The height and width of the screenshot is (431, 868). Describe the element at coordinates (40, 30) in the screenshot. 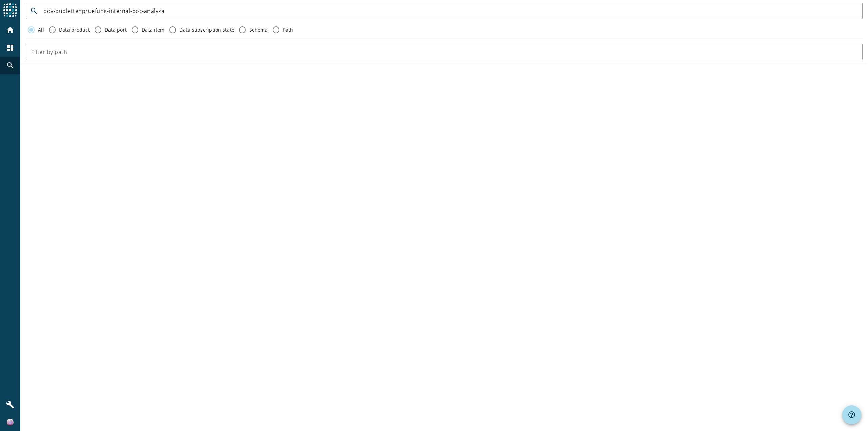

I see `label: All` at that location.